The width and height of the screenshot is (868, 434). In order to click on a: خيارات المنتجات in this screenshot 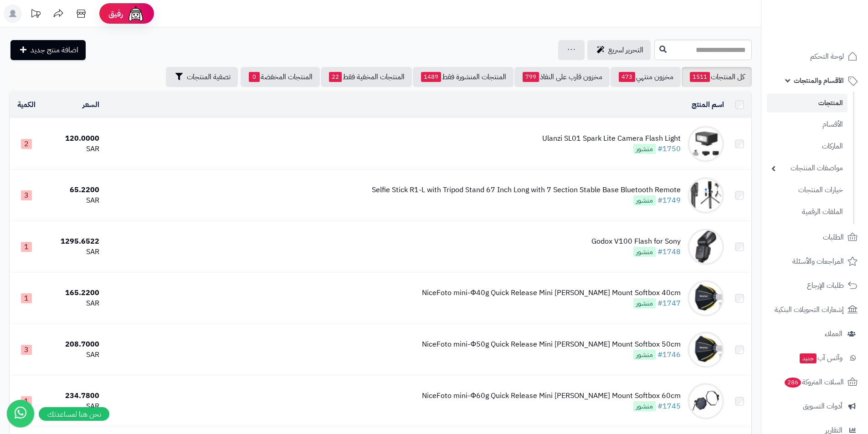, I will do `click(808, 190)`.